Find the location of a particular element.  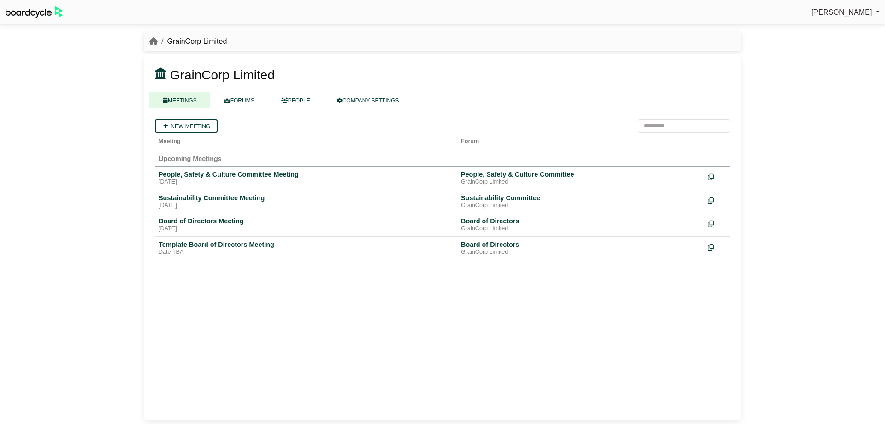

div: Sustainability Committee Meeting is located at coordinates (306, 198).